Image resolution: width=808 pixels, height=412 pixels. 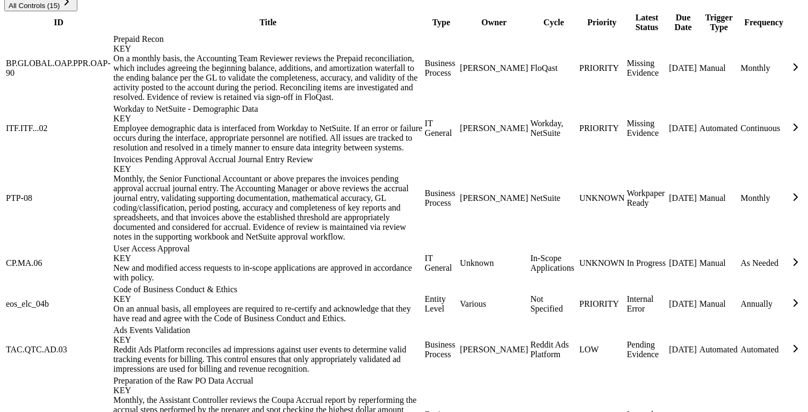 I want to click on td: TAC.QTC.AD.03, so click(x=59, y=350).